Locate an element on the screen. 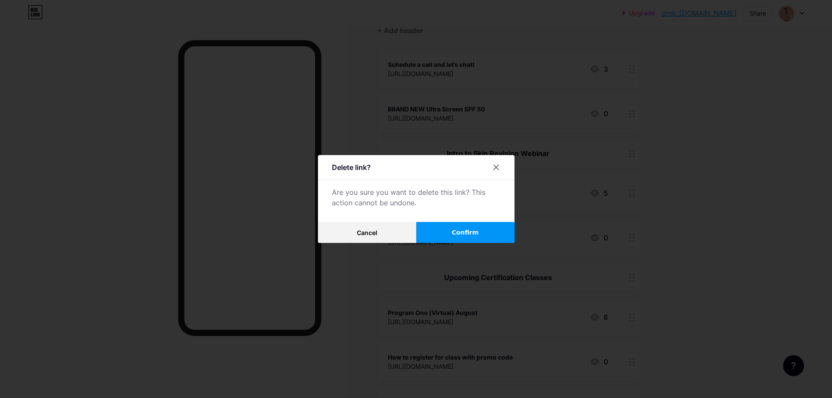 This screenshot has width=832, height=398. button: Confirm is located at coordinates (465, 232).